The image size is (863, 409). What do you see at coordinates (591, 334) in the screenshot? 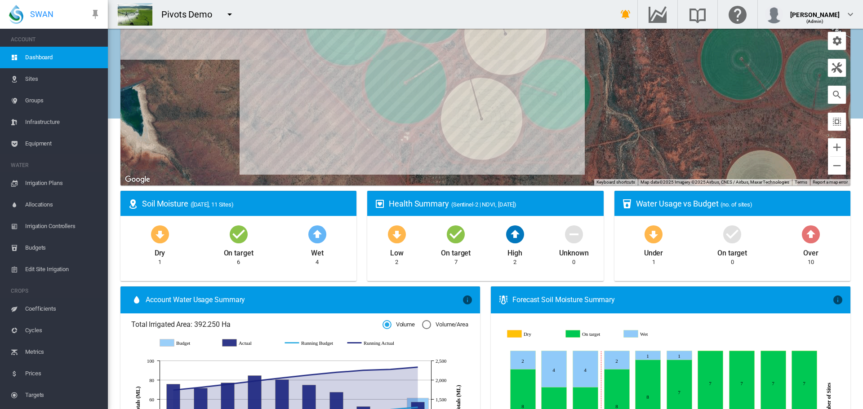
I see `g: On target` at bounding box center [591, 334].